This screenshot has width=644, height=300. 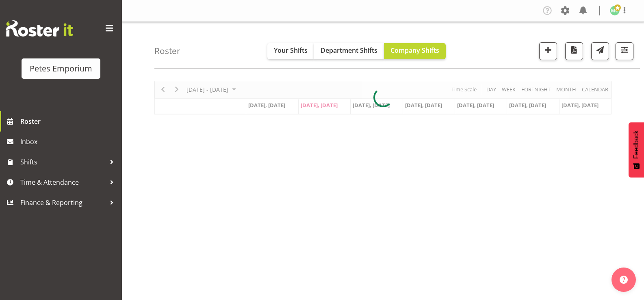 What do you see at coordinates (291, 51) in the screenshot?
I see `button: Your Shifts` at bounding box center [291, 51].